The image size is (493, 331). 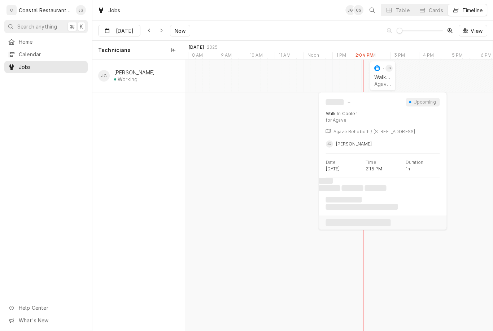 What do you see at coordinates (358, 10) in the screenshot?
I see `div: CS` at bounding box center [358, 10].